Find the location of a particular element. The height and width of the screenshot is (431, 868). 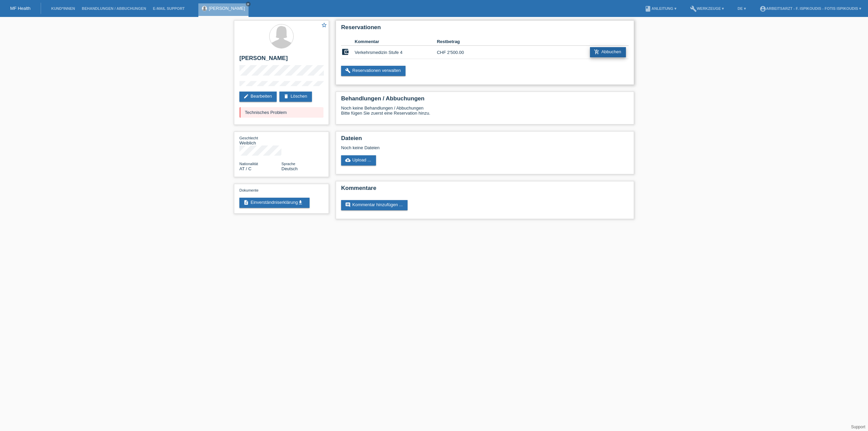

a: DE ▾ is located at coordinates (741, 9).